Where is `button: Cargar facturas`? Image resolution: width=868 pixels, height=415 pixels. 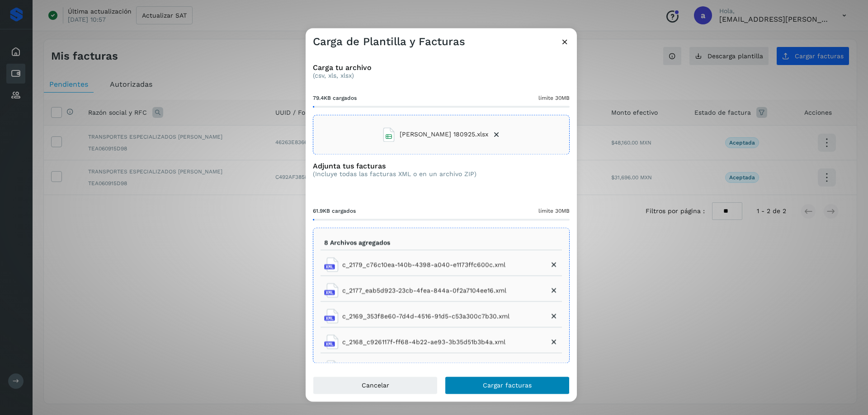
button: Cargar facturas is located at coordinates (507, 385).